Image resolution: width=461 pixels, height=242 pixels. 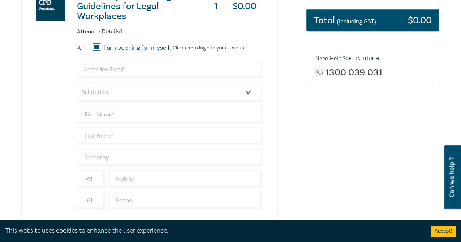 I want to click on small: 1, so click(x=84, y=48).